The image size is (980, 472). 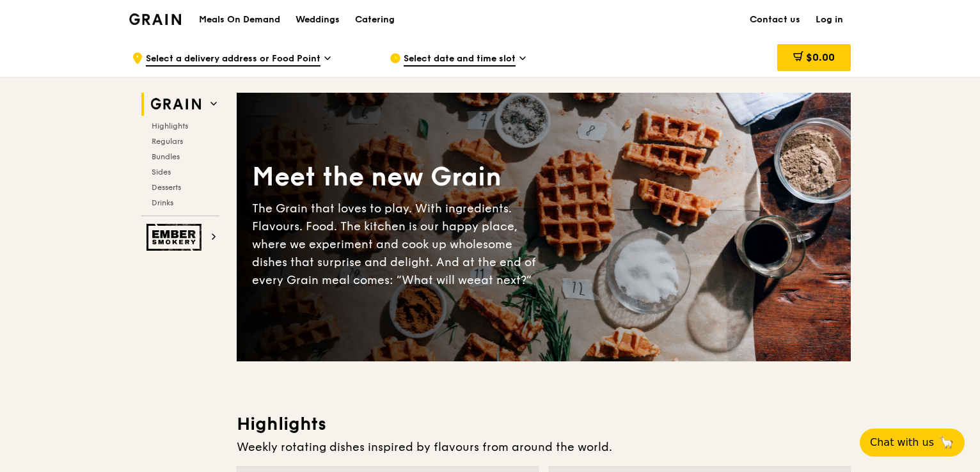 I want to click on button: Chat with us🦙, so click(x=912, y=443).